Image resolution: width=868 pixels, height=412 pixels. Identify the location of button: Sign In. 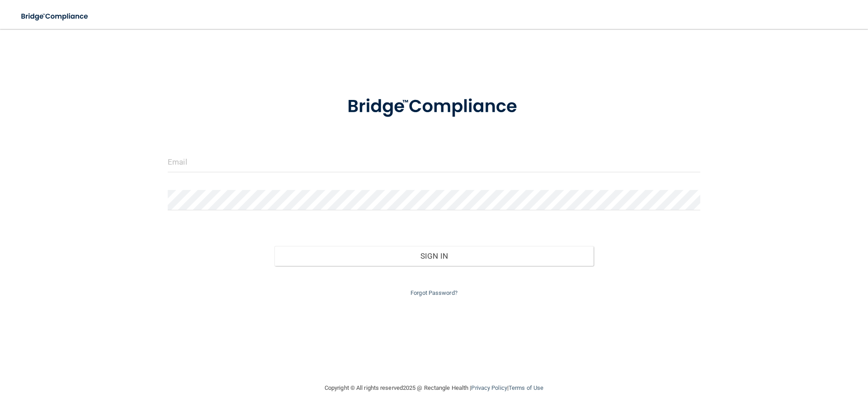
(434, 256).